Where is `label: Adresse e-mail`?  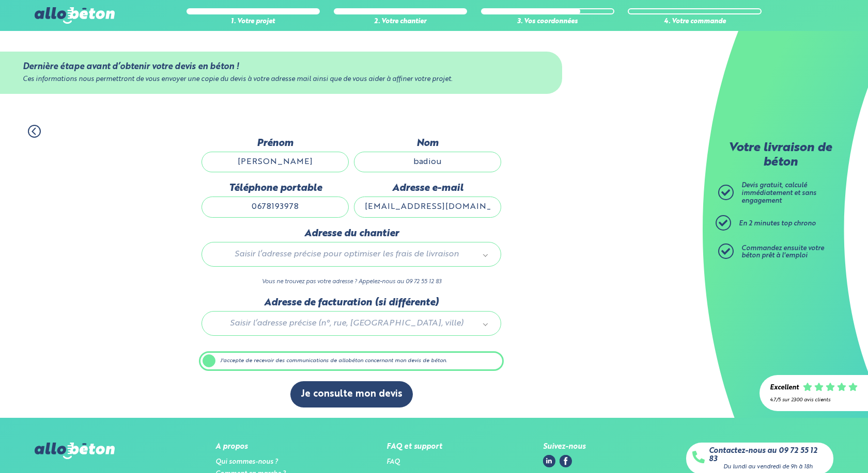
label: Adresse e-mail is located at coordinates (427, 189).